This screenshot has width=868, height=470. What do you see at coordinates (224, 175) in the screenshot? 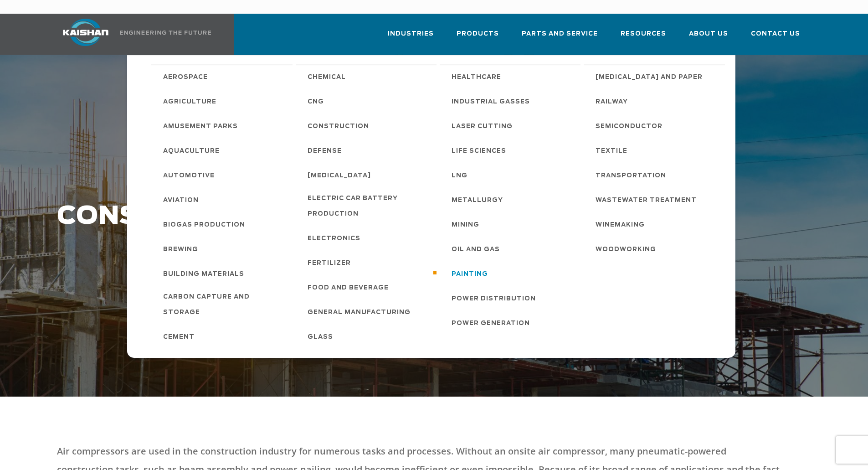
I see `a: Automotive` at bounding box center [224, 175].